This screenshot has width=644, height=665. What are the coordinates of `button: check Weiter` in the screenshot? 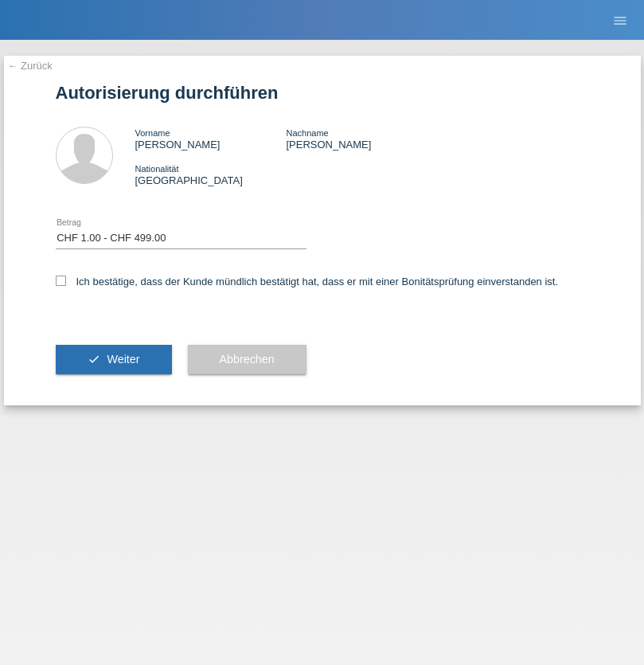 It's located at (114, 360).